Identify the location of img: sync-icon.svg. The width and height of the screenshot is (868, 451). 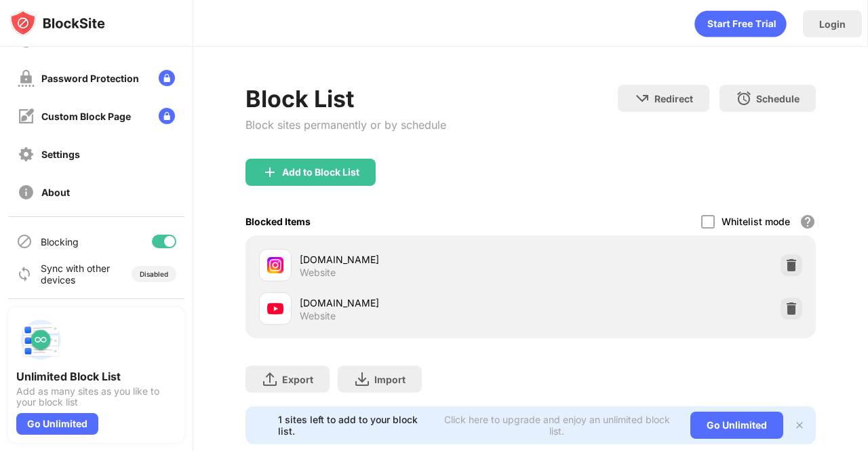
(24, 274).